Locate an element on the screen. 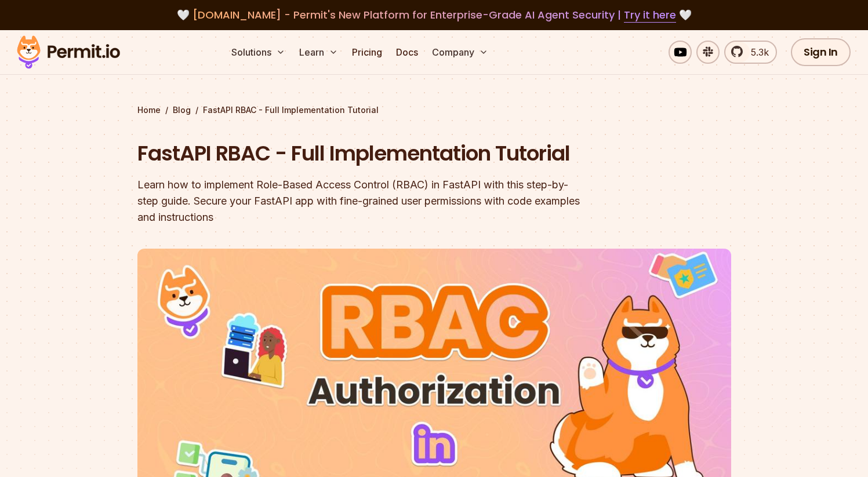  a: Home is located at coordinates (149, 110).